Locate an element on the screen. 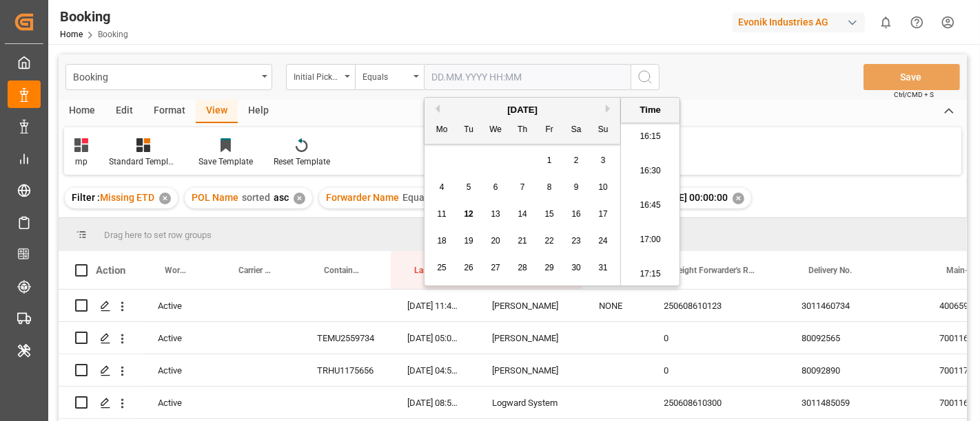 The height and width of the screenshot is (421, 980). span: 4 is located at coordinates (441, 188).